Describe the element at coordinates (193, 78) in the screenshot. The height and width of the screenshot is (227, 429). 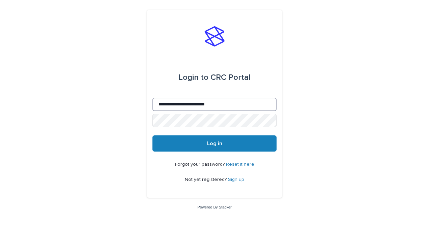
I see `span: Login to` at that location.